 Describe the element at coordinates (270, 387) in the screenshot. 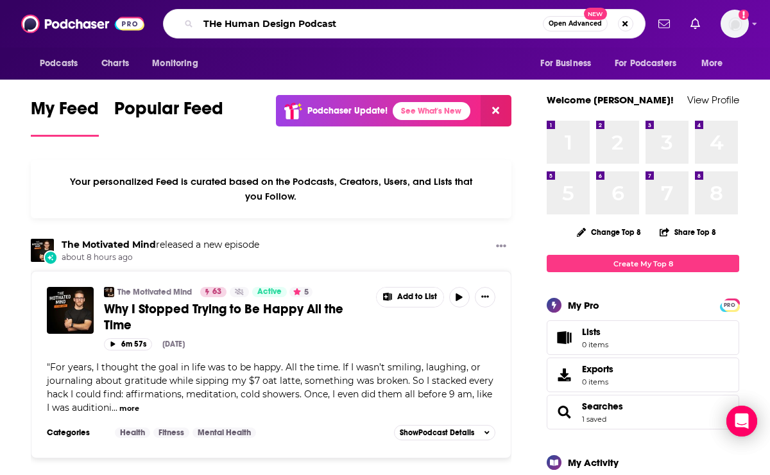

I see `span: For years, I thought the goal in life was to be happy. All the time. If I wasn’t smiling, laughin...` at that location.